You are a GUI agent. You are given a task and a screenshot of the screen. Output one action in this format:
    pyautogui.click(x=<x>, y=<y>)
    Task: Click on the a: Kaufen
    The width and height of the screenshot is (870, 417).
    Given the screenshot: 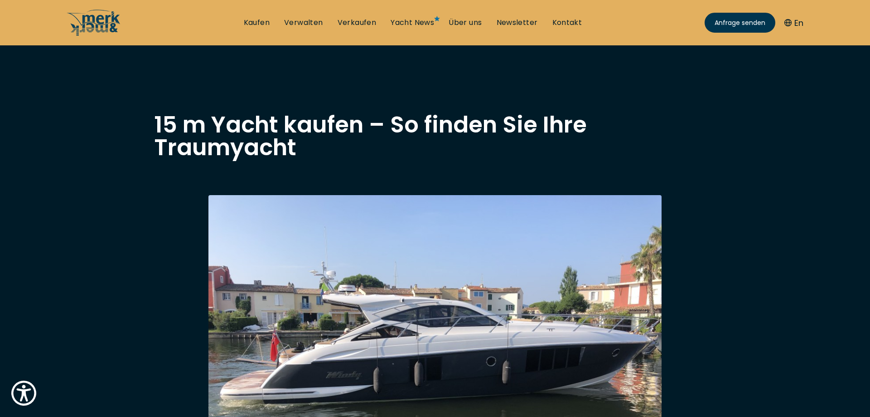 What is the action you would take?
    pyautogui.click(x=257, y=23)
    